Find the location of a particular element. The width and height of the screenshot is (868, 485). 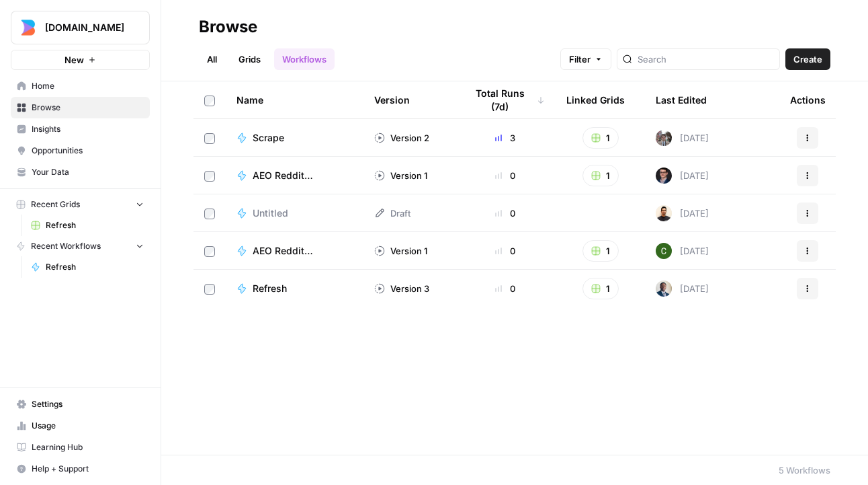

span: Browse is located at coordinates (88, 108).